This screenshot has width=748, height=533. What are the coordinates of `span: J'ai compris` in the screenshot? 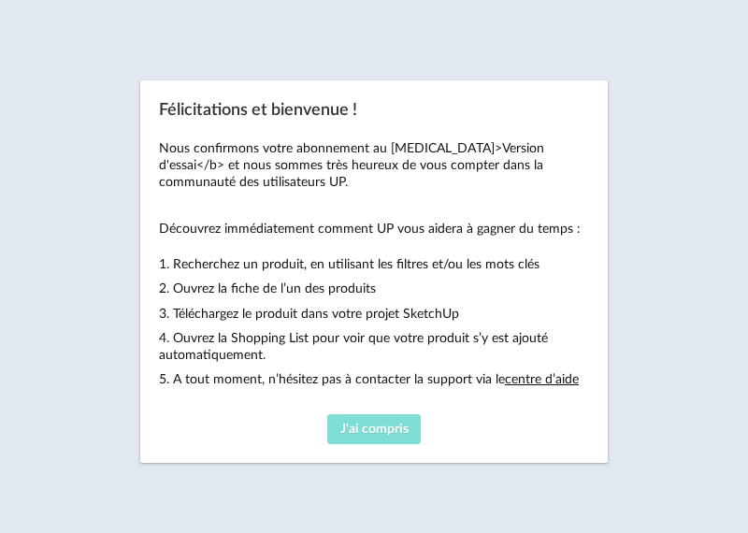 It's located at (374, 429).